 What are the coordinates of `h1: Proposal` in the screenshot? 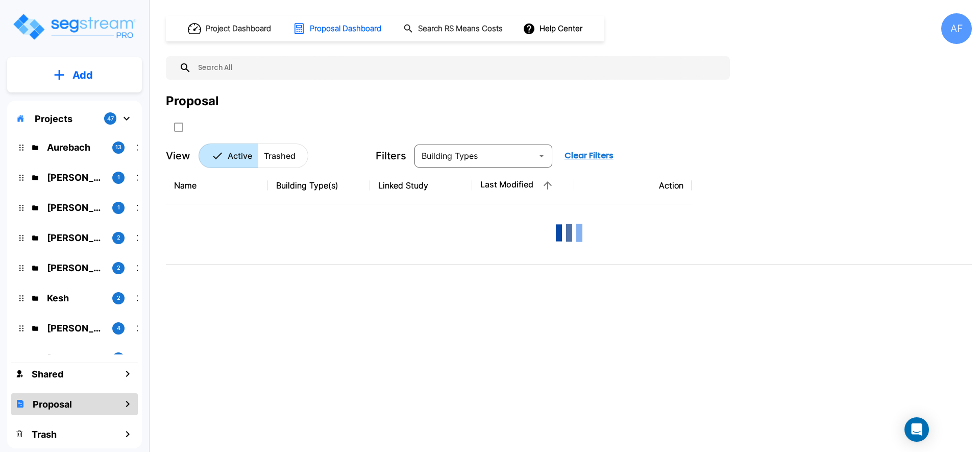 It's located at (52, 404).